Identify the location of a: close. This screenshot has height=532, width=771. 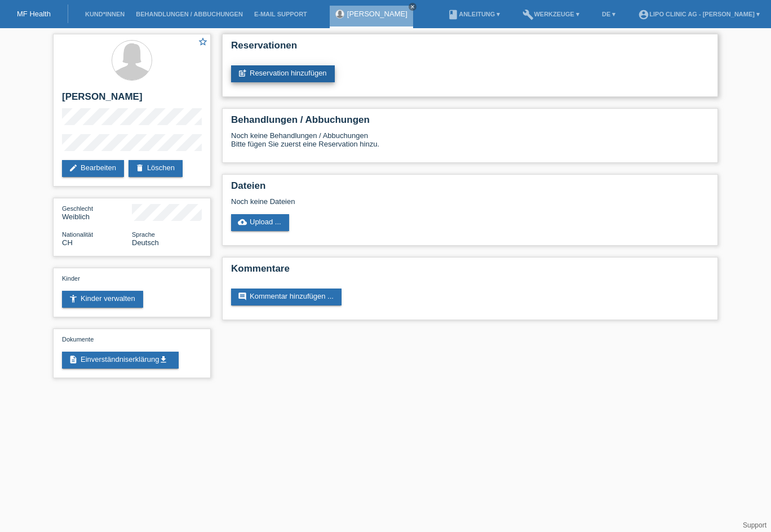
(412, 7).